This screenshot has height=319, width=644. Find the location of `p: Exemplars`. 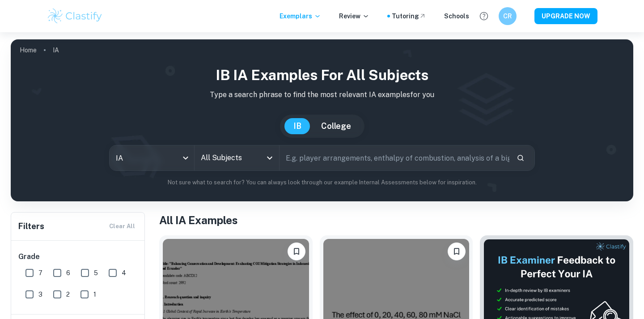

p: Exemplars is located at coordinates (300, 16).